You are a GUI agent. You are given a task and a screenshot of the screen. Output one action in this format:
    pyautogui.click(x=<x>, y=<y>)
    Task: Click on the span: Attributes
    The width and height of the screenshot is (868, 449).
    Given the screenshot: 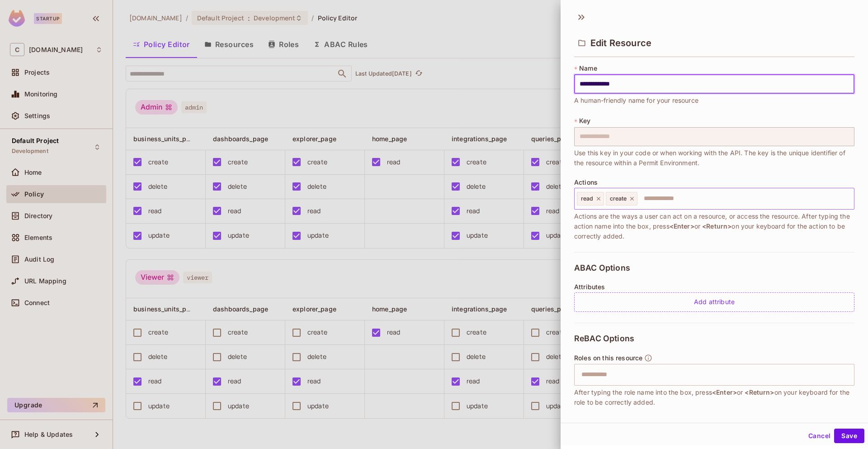 What is the action you would take?
    pyautogui.click(x=589, y=287)
    